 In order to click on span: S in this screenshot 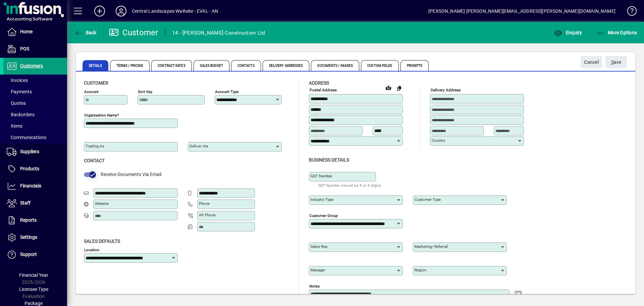, I will do `click(613, 62)`.